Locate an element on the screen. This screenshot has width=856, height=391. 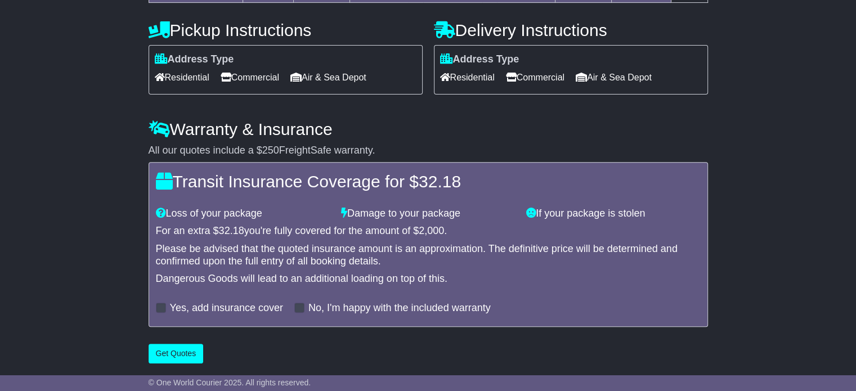
div: All our quotes include a $ FreightSafe warranty. is located at coordinates (428, 151).